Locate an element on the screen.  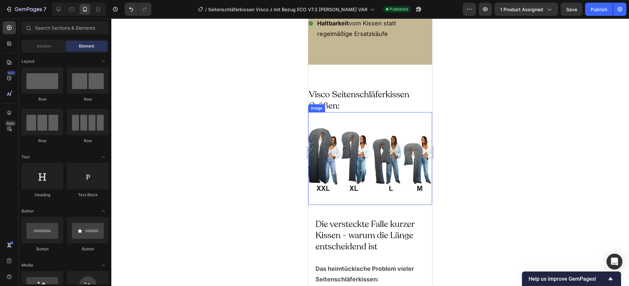
span: Save is located at coordinates (572, 9).